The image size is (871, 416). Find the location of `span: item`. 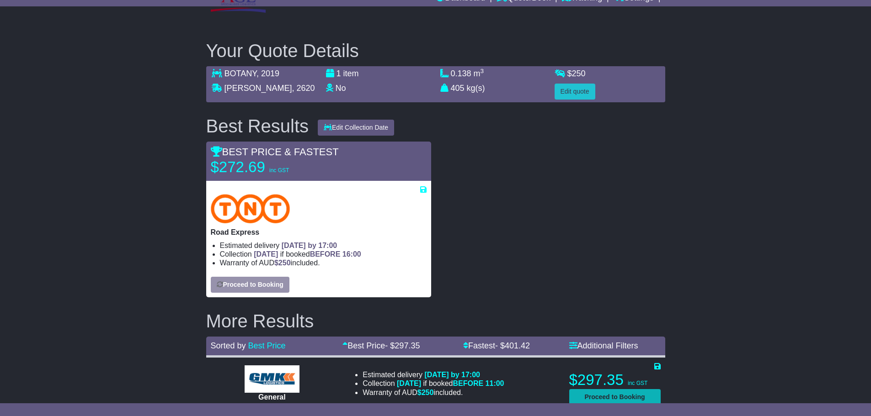

span: item is located at coordinates (351, 74).